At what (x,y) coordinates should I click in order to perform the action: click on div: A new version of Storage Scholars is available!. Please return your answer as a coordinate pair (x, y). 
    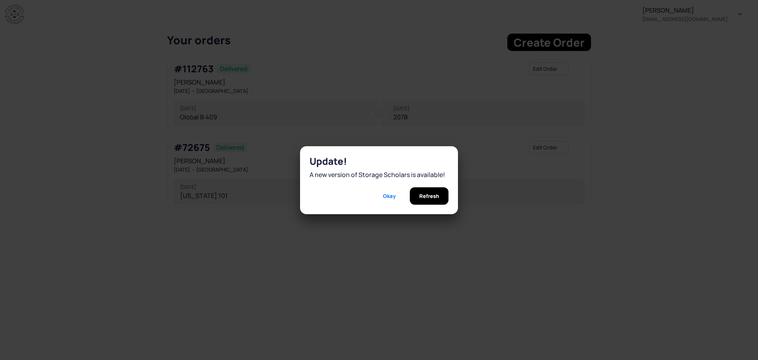
    Looking at the image, I should click on (379, 174).